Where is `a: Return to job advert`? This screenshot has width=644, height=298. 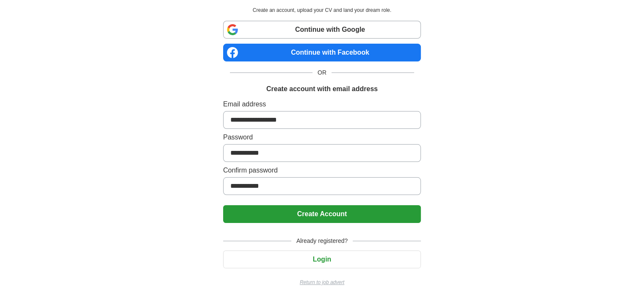 a: Return to job advert is located at coordinates (322, 282).